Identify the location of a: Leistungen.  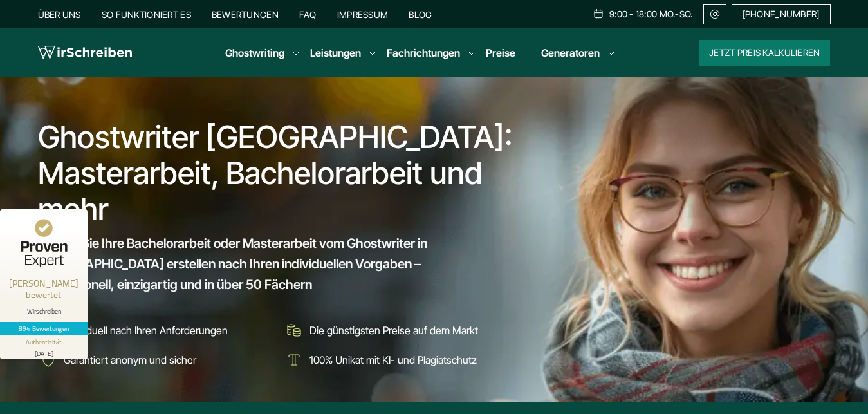
(336, 53).